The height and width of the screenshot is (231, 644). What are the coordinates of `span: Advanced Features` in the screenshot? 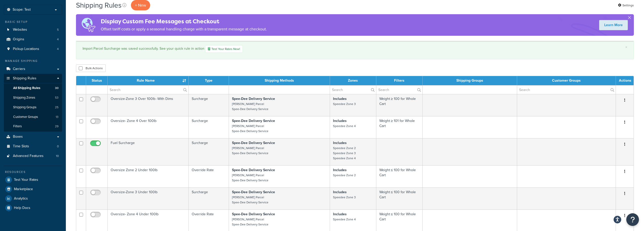 It's located at (28, 156).